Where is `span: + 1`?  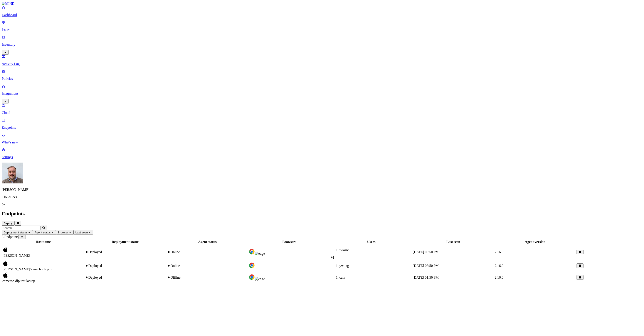
span: + 1 is located at coordinates (332, 257).